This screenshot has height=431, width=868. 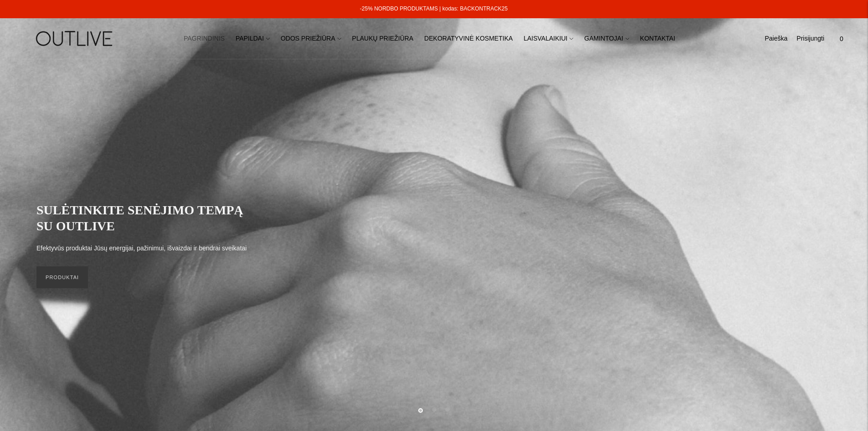 What do you see at coordinates (842, 39) in the screenshot?
I see `a: 0` at bounding box center [842, 39].